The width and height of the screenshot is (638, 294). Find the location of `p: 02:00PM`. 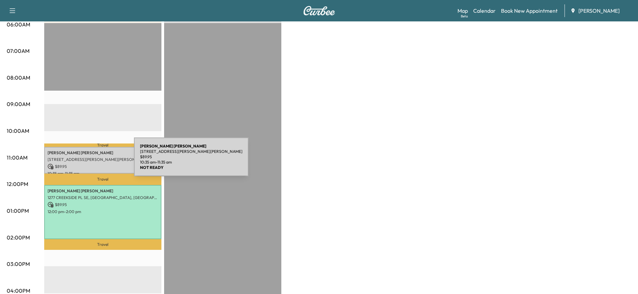

p: 02:00PM is located at coordinates (18, 238).